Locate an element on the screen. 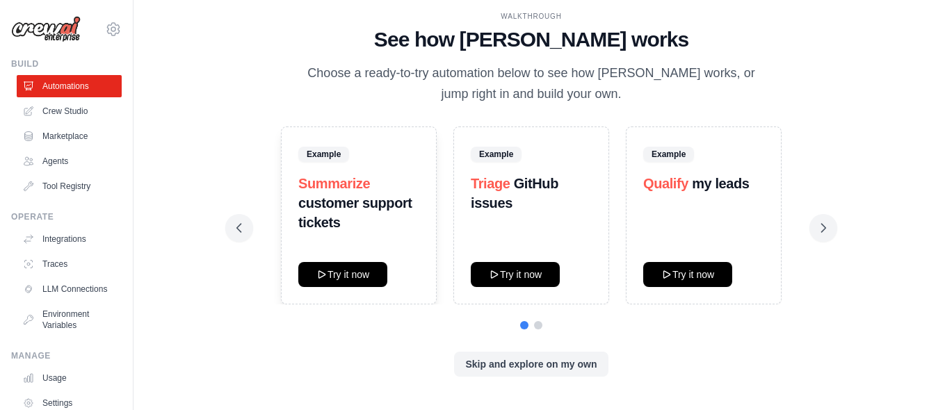 This screenshot has height=410, width=929. strong: customer support tickets is located at coordinates (355, 213).